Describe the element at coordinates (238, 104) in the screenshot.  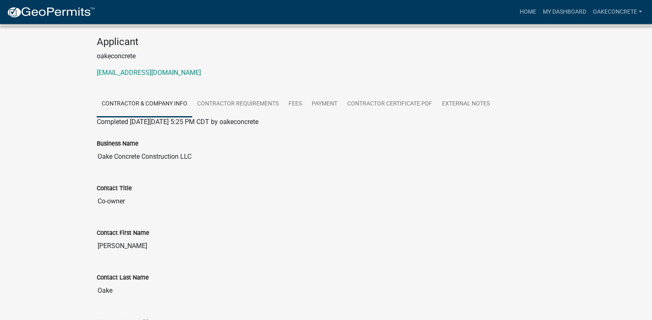
I see `a: Contractor Requirements` at that location.